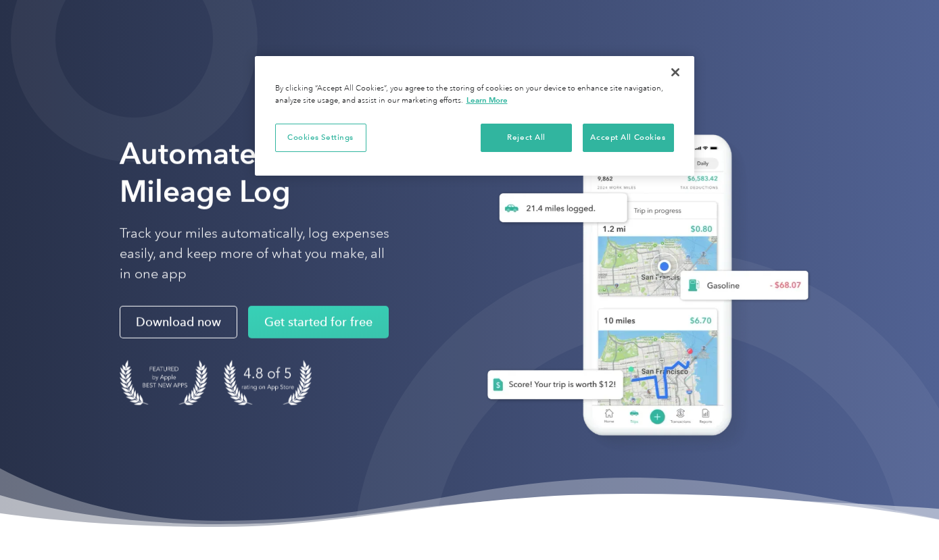 The width and height of the screenshot is (939, 560). What do you see at coordinates (628, 137) in the screenshot?
I see `button: Accept All Cookies` at bounding box center [628, 137].